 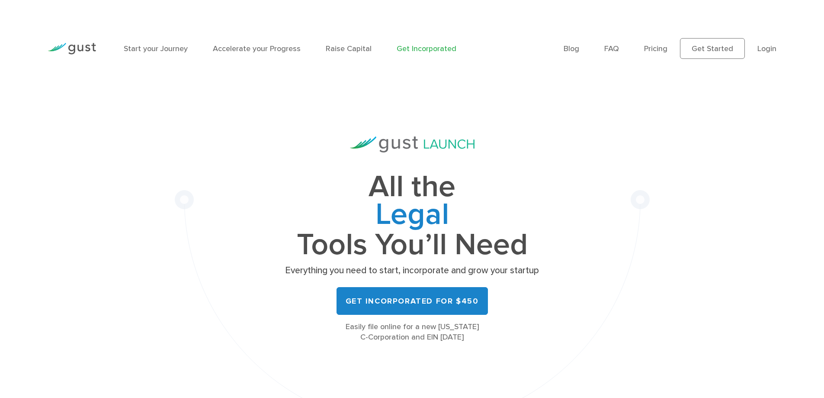 I want to click on a: Get Started, so click(x=713, y=48).